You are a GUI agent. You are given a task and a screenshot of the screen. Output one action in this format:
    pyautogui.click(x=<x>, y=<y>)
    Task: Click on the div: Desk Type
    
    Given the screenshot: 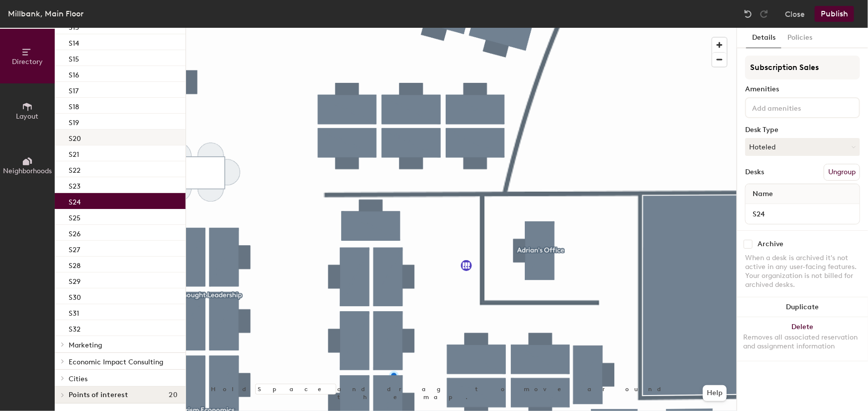 What is the action you would take?
    pyautogui.click(x=802, y=130)
    